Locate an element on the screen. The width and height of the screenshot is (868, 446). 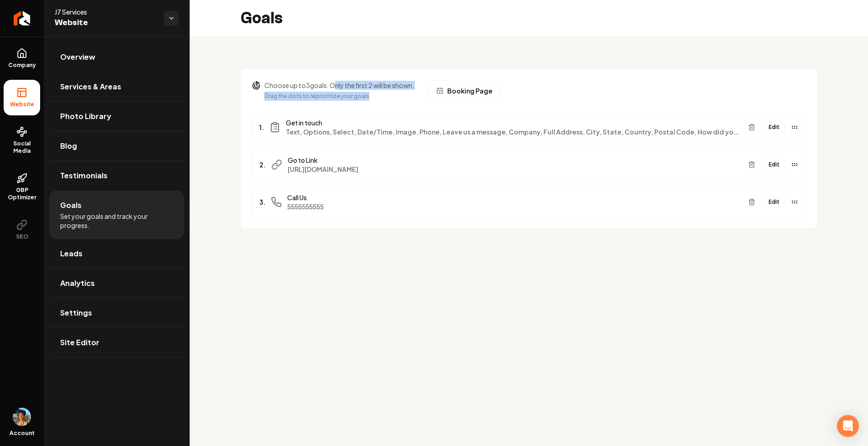
span: Blog is located at coordinates (68, 146).